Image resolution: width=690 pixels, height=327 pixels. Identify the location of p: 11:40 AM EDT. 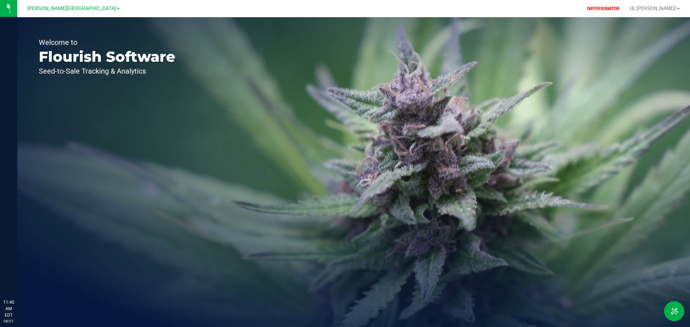
(9, 309).